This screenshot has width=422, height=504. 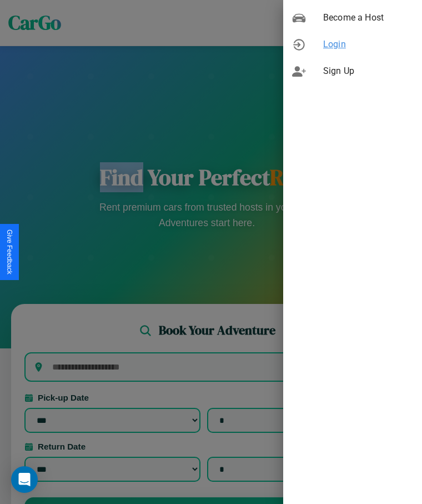 What do you see at coordinates (368, 71) in the screenshot?
I see `span: Sign Up` at bounding box center [368, 71].